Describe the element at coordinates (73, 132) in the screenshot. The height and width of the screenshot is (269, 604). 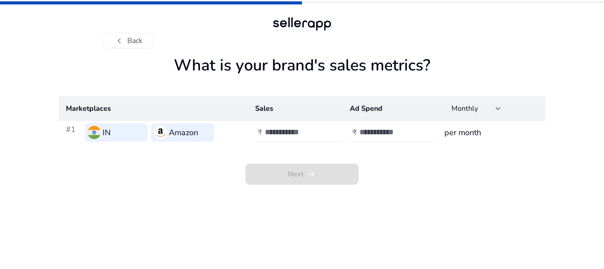
I see `h3: #1` at that location.